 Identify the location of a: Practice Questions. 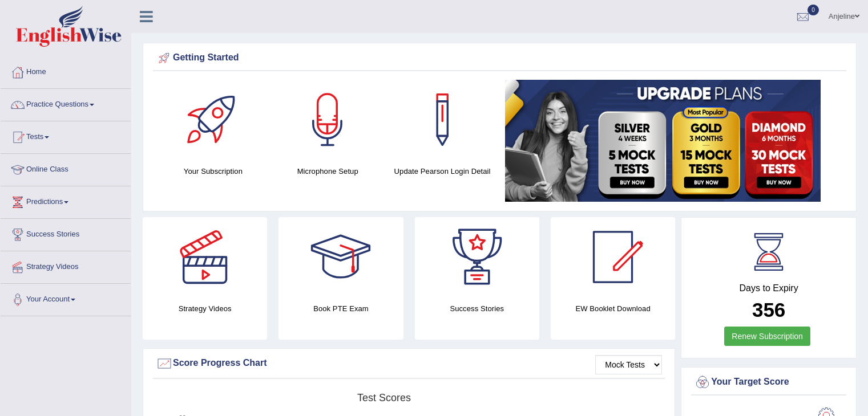
(65, 103).